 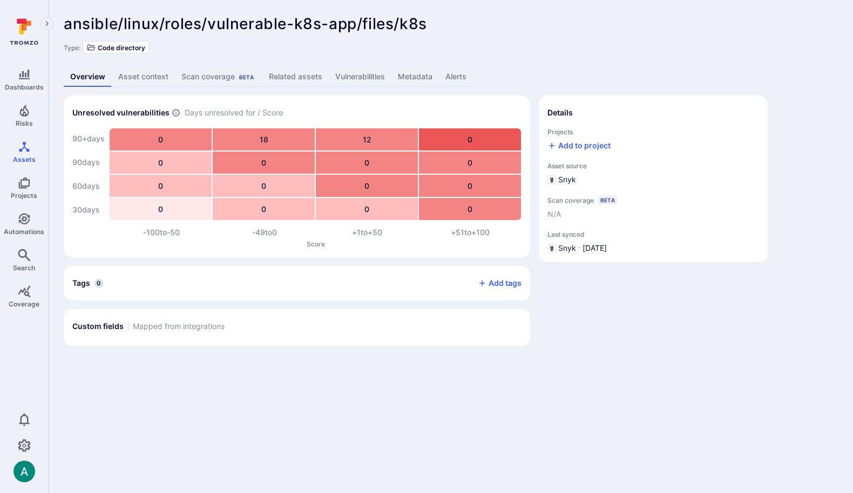 I want to click on span: Scan coverage, so click(x=571, y=200).